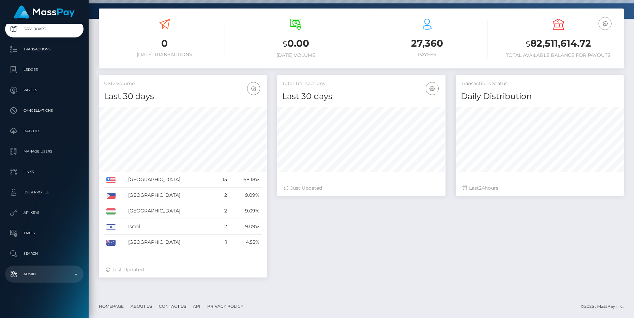  What do you see at coordinates (44, 274) in the screenshot?
I see `a: Admin` at bounding box center [44, 274].